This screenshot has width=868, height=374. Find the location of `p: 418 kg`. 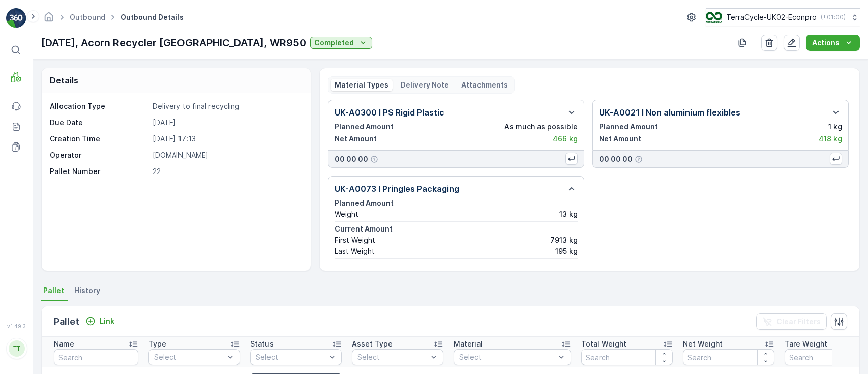

p: 418 kg is located at coordinates (830, 139).